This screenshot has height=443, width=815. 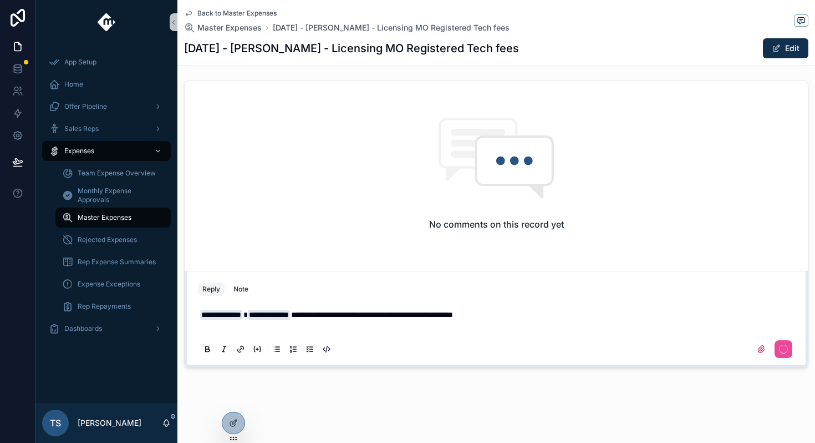 What do you see at coordinates (109, 284) in the screenshot?
I see `span: Expense Exceptions` at bounding box center [109, 284].